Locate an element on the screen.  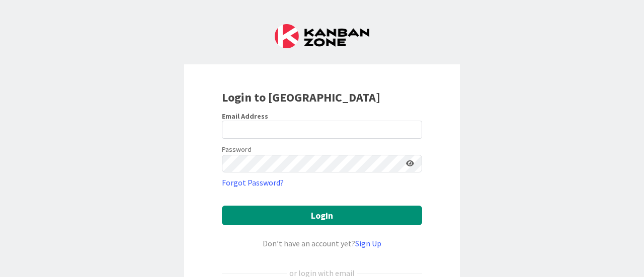
a: Sign Up is located at coordinates (369, 244).